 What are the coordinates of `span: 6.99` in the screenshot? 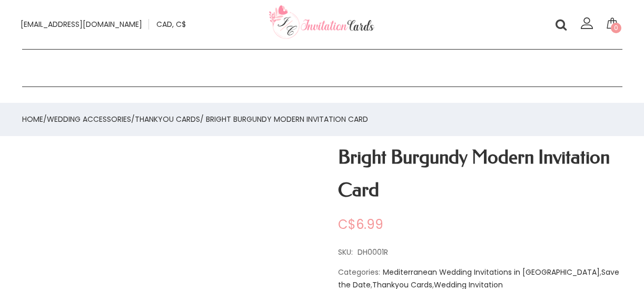 It's located at (361, 224).